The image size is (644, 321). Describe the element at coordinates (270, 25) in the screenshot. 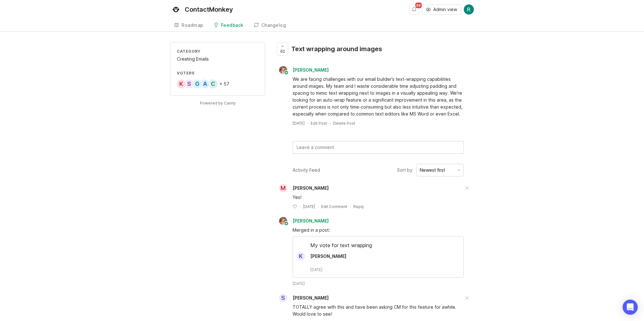

I see `a: Changelog` at that location.